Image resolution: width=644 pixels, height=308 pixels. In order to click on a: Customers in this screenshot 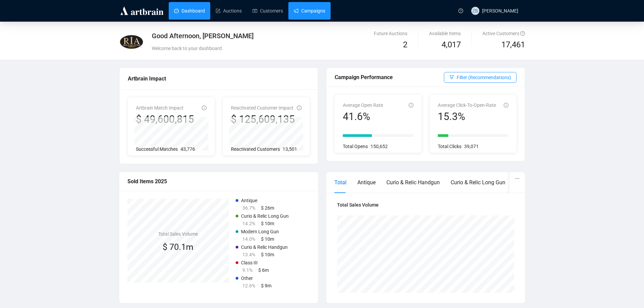, I will do `click(268, 11)`.